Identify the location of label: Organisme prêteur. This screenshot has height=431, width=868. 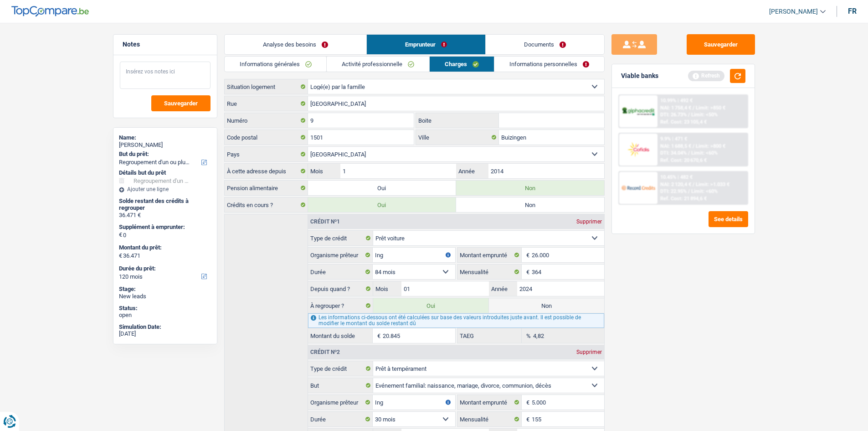
(340, 255).